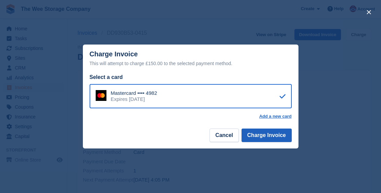 The height and width of the screenshot is (193, 381). I want to click on button: Charge Invoice, so click(266, 135).